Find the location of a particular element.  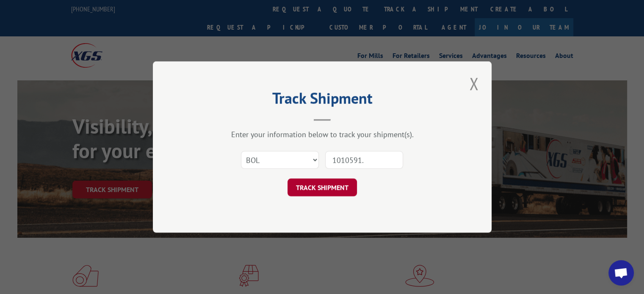

a: Open chat is located at coordinates (621, 273).